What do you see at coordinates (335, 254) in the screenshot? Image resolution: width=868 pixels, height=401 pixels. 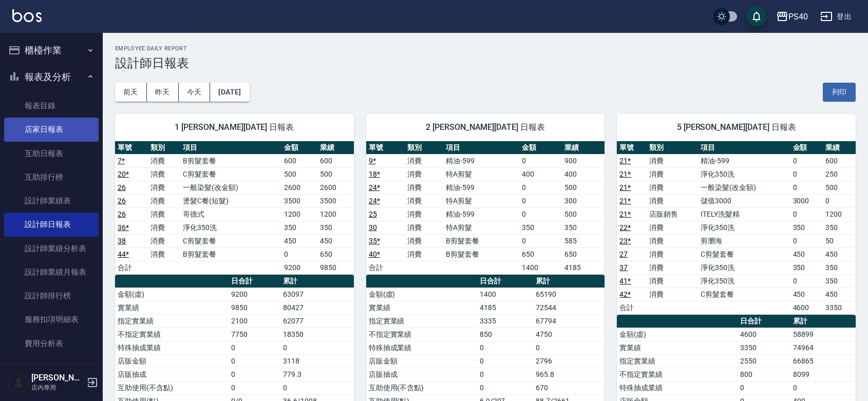 I see `td: 650` at bounding box center [335, 254].